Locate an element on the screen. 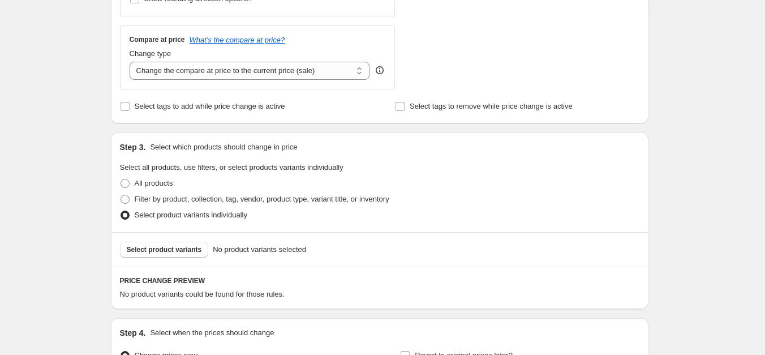  p: Select when the prices should change is located at coordinates (212, 333).